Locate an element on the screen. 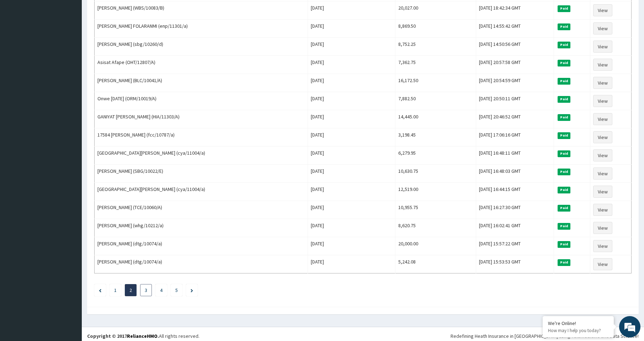 The image size is (644, 341). td: 20,027.00 is located at coordinates (435, 10).